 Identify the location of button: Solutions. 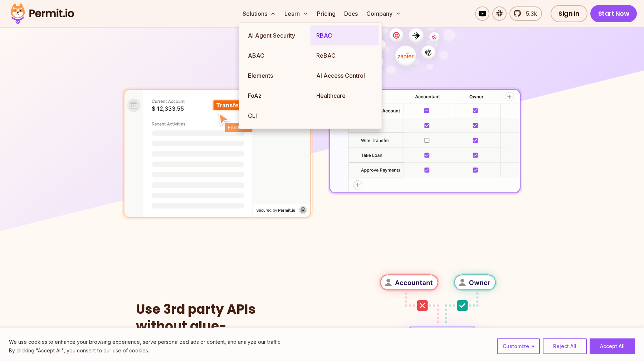
(259, 14).